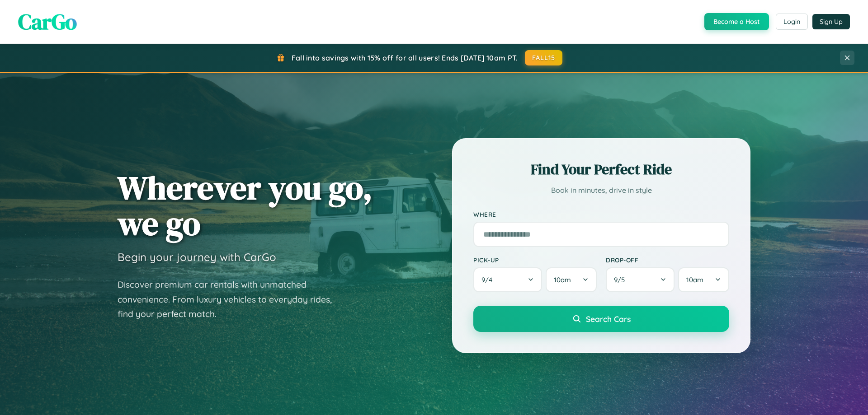  I want to click on p: Book in minutes, drive in style, so click(601, 190).